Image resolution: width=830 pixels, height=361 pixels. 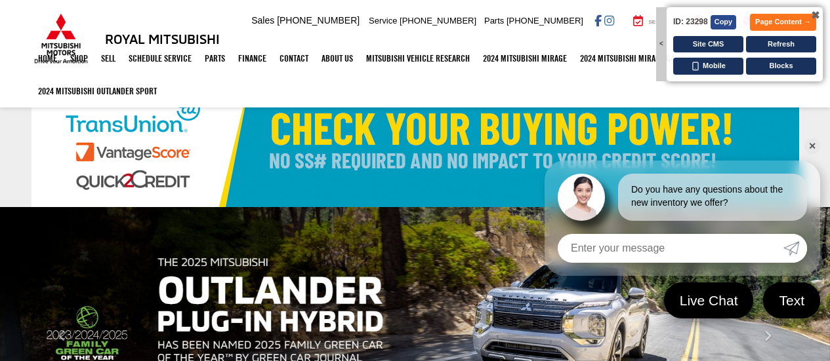 I want to click on a: About Us, so click(x=337, y=58).